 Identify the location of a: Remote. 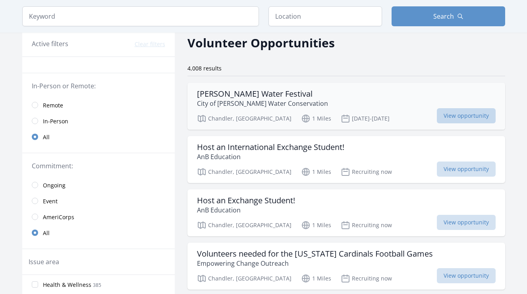
(99, 105).